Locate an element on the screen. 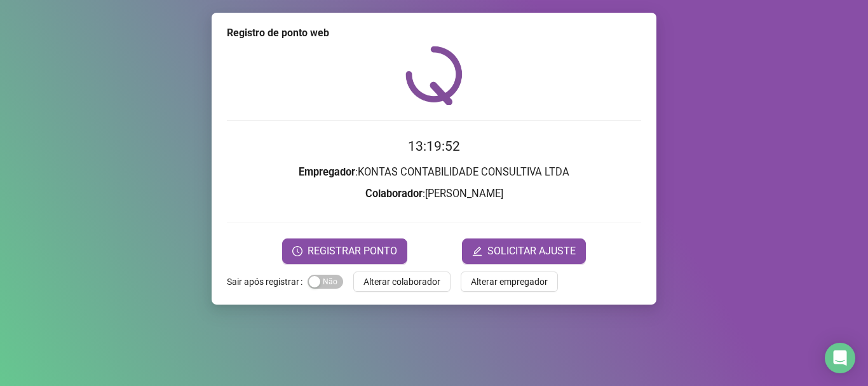 This screenshot has width=868, height=386. time: 13:19:52 is located at coordinates (434, 146).